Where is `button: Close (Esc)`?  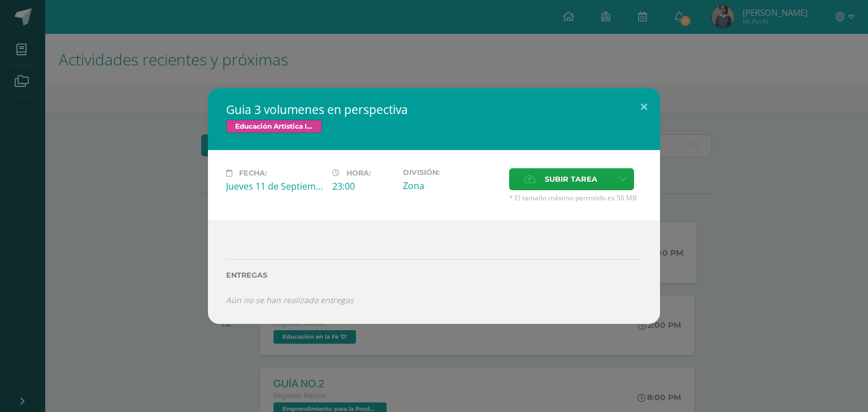
button: Close (Esc) is located at coordinates (644, 107).